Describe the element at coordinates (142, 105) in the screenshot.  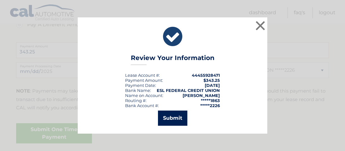
I see `div: Bank Account #:` at that location.